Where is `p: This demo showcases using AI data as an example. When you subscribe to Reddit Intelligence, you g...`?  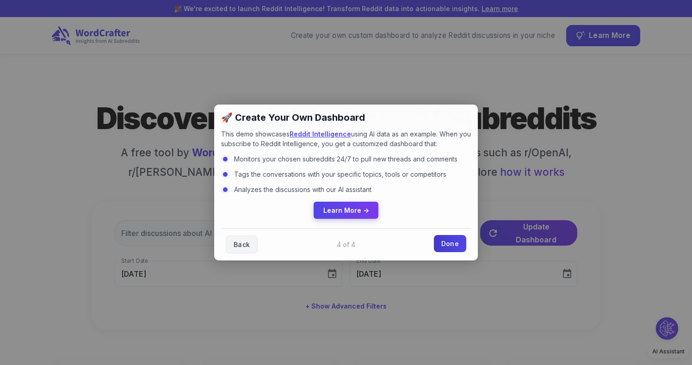
p: This demo showcases using AI data as an example. When you subscribe to Reddit Intelligence, you g... is located at coordinates (346, 139).